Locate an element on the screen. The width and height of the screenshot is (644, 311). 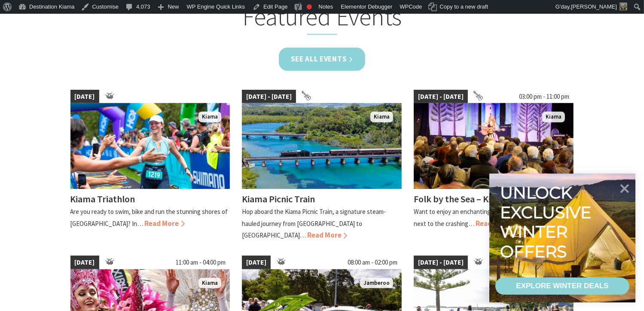
span: 11:00 am - 04:00 pm is located at coordinates (201, 263).